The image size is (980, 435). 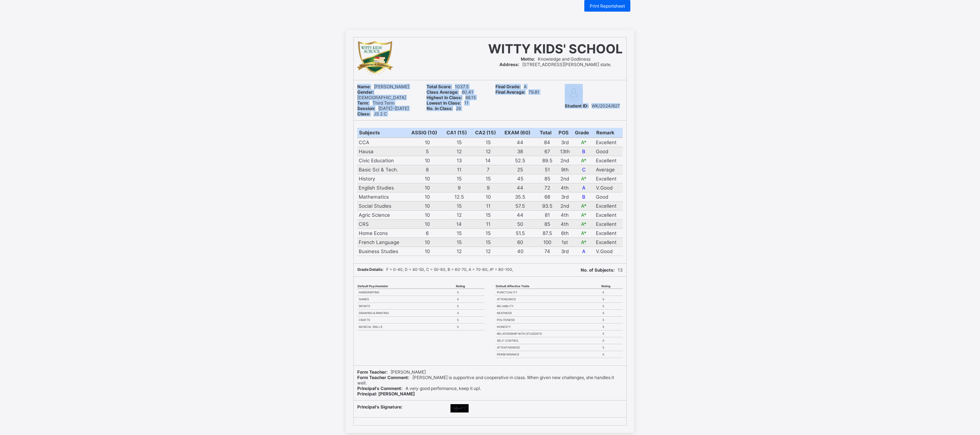 I want to click on td: CCA, so click(x=384, y=142).